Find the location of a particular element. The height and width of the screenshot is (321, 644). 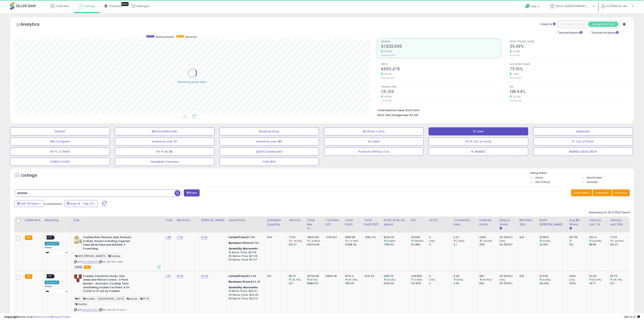

small: FBA is located at coordinates (28, 238).